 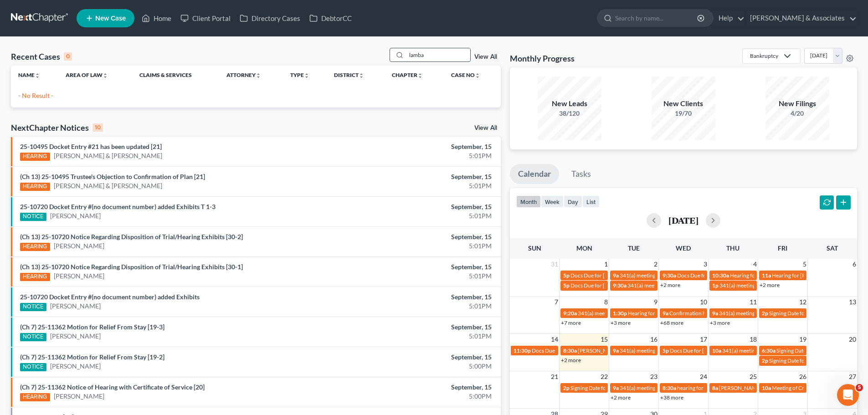 What do you see at coordinates (110, 297) in the screenshot?
I see `a: 25-10720 Docket Entry #(no document number) added Exhibits` at bounding box center [110, 297].